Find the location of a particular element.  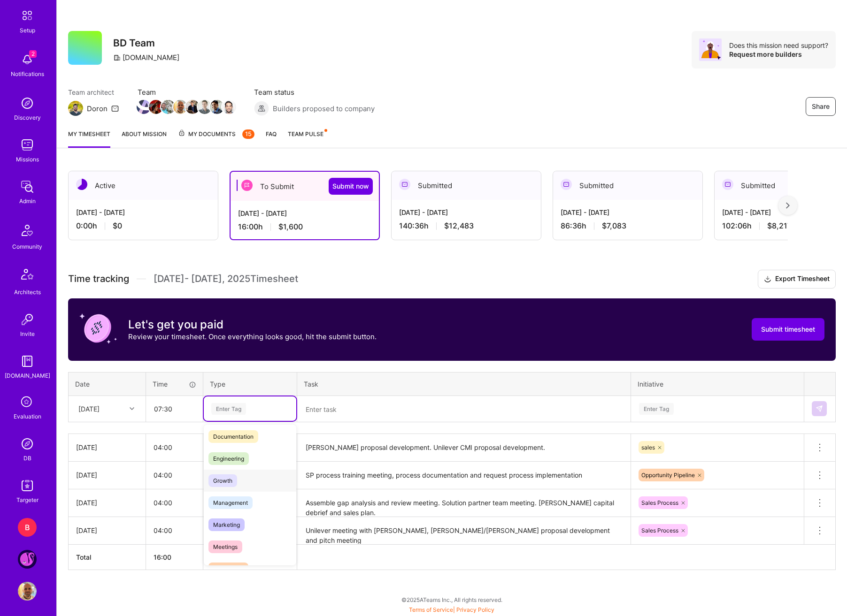

div: Discovery is located at coordinates (27, 117).